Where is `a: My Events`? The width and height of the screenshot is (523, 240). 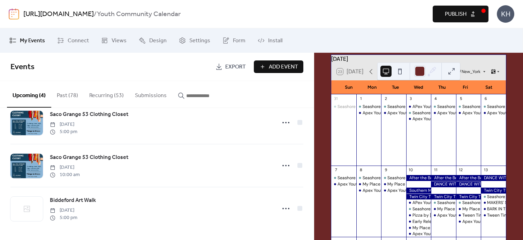 a: My Events is located at coordinates (27, 40).